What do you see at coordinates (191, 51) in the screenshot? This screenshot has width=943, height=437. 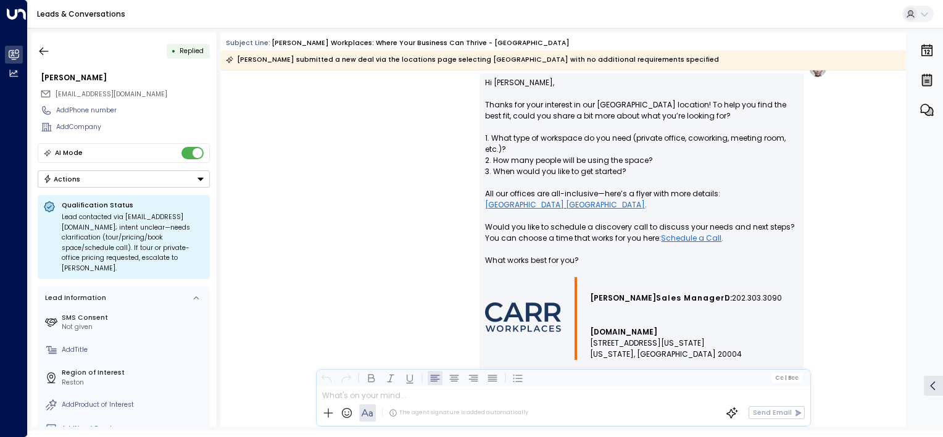 I see `span: Replied` at bounding box center [191, 51].